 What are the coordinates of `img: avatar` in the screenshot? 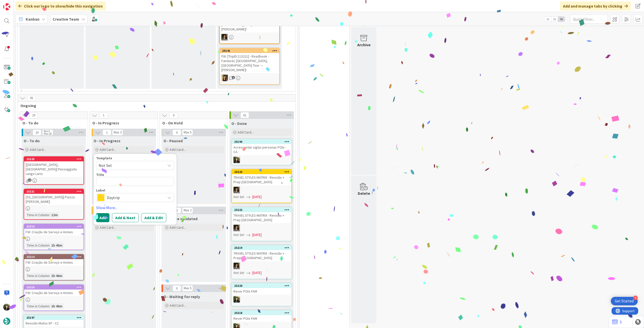 It's located at (7, 321).